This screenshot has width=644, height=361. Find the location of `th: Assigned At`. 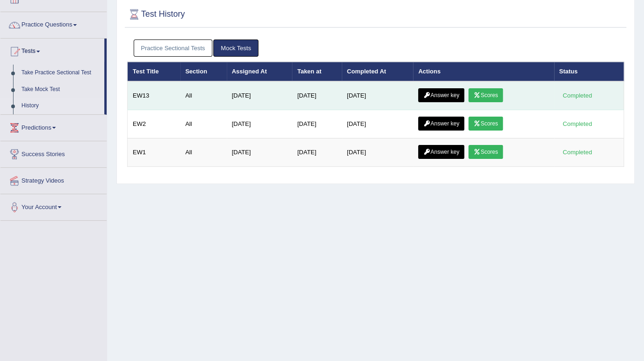

th: Assigned At is located at coordinates (260, 71).